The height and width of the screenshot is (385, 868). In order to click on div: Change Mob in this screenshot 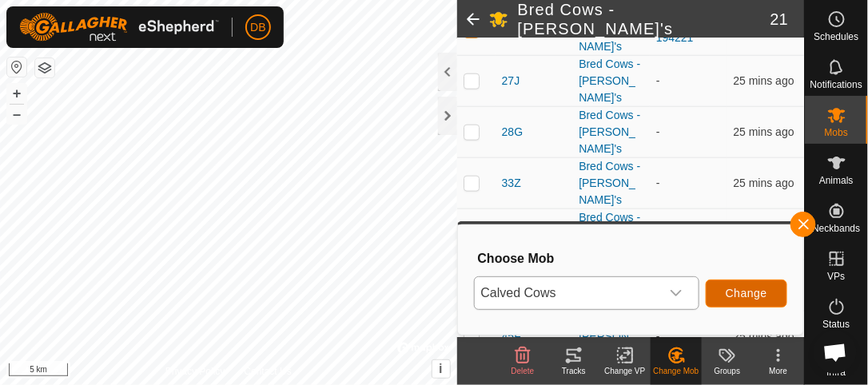, I will do `click(676, 370)`.